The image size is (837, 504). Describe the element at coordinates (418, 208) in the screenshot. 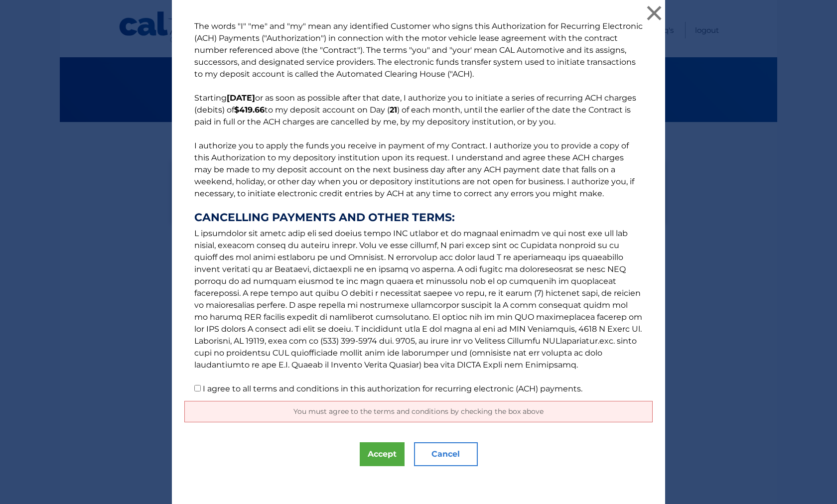

I see `p: The words "I" "me" and "my" mean any identified Customer who signs this Authorization for Recurri...` at that location.